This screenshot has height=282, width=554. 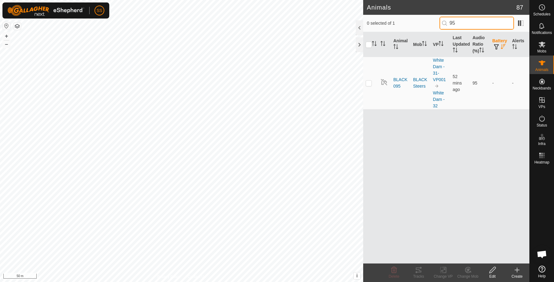 I want to click on div: Tracks, so click(x=419, y=276).